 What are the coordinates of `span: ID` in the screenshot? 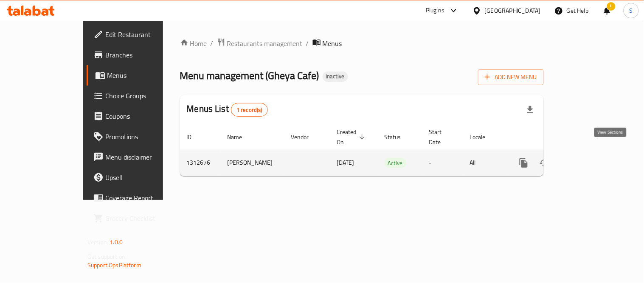 It's located at (195, 137).